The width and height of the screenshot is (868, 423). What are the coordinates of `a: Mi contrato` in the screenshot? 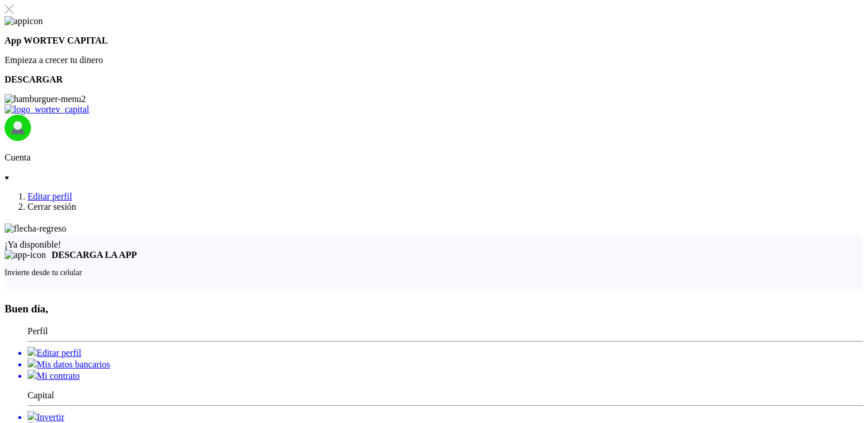 It's located at (445, 376).